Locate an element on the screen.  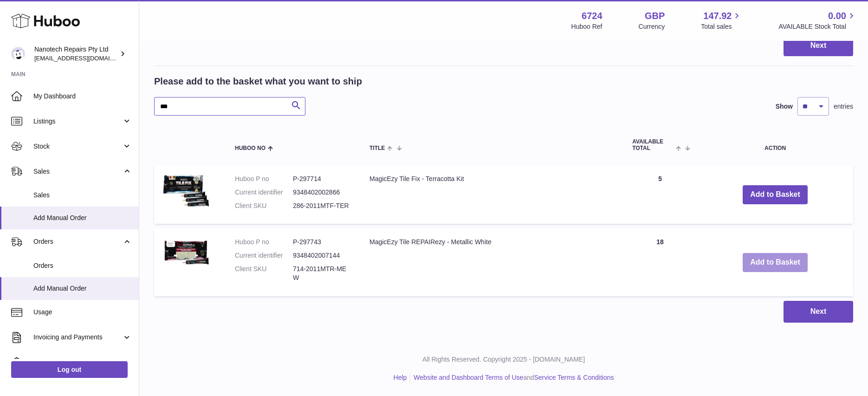
span: AVAILABLE Stock Total is located at coordinates (817, 26).